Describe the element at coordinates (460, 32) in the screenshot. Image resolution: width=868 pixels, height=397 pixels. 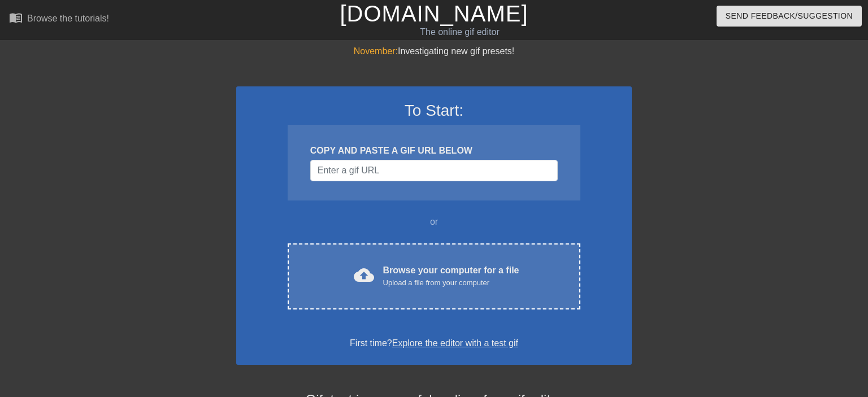
I see `div: The online gif editor` at that location.